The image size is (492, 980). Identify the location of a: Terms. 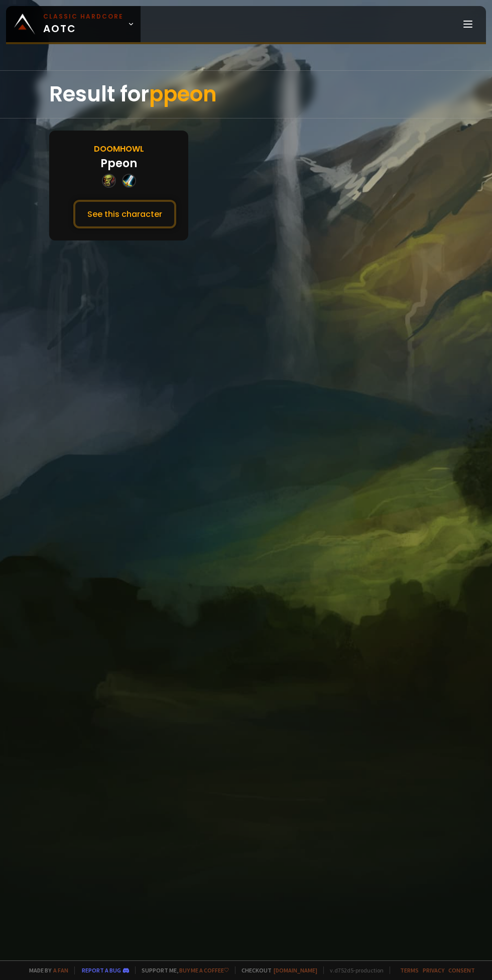
(409, 970).